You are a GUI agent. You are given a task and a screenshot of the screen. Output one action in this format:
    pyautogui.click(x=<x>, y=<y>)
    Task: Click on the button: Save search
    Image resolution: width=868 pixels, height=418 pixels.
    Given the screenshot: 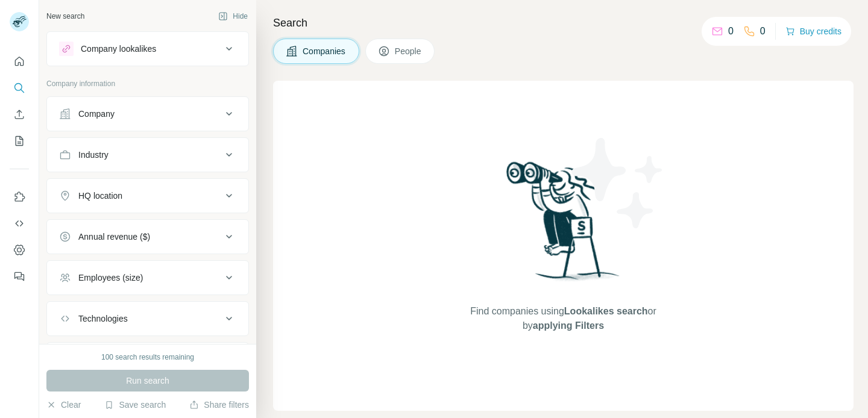 What is the action you would take?
    pyautogui.click(x=135, y=405)
    